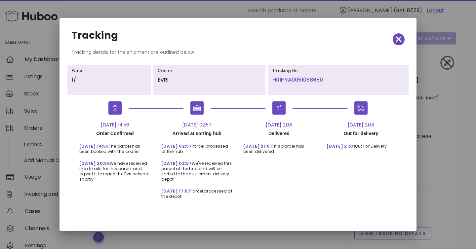  What do you see at coordinates (209, 80) in the screenshot?
I see `p: EVRI` at bounding box center [209, 80].